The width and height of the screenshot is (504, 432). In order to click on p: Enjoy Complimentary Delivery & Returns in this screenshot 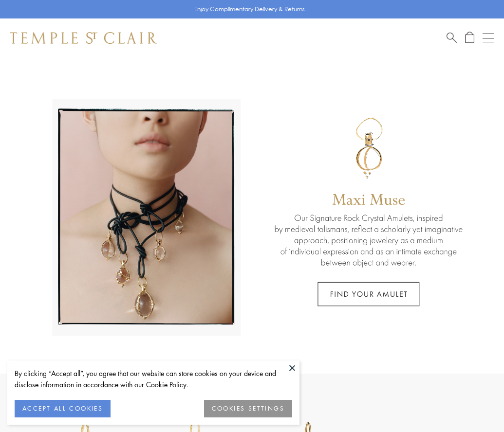, I will do `click(249, 9)`.